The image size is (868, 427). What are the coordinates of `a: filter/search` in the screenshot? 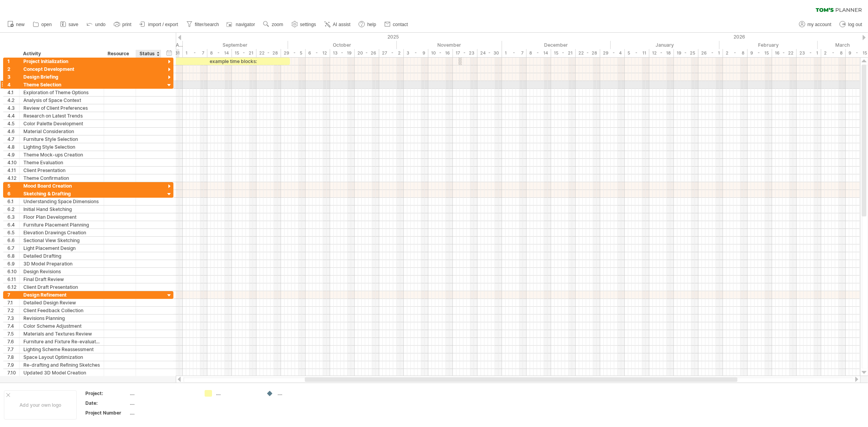 It's located at (203, 25).